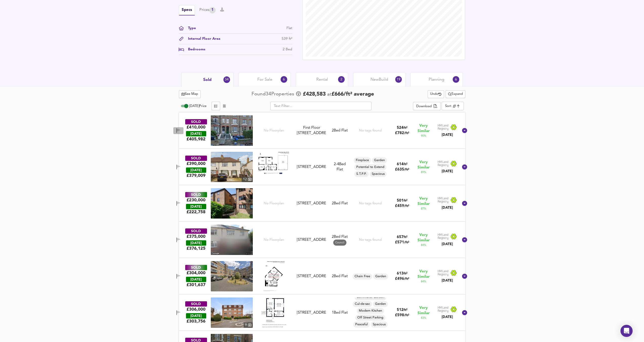 This screenshot has height=342, width=644. I want to click on div: Garden, so click(380, 277).